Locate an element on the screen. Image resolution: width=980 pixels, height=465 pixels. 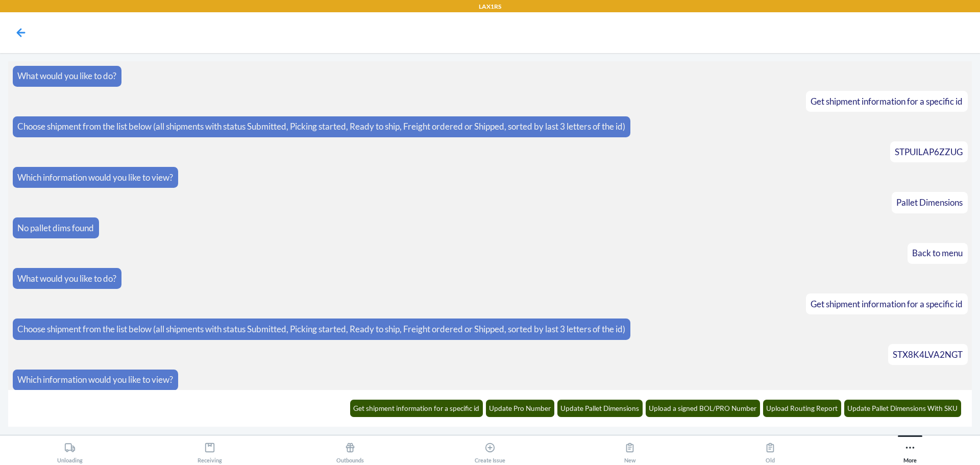
button: Receiving is located at coordinates (210, 450).